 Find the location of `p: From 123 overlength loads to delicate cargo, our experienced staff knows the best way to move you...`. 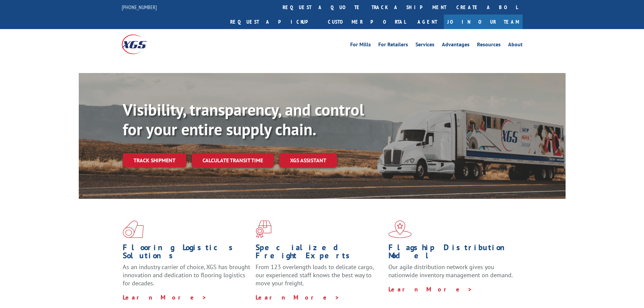

p: From 123 overlength loads to delicate cargo, our experienced staff knows the best way to move you... is located at coordinates (319, 278).